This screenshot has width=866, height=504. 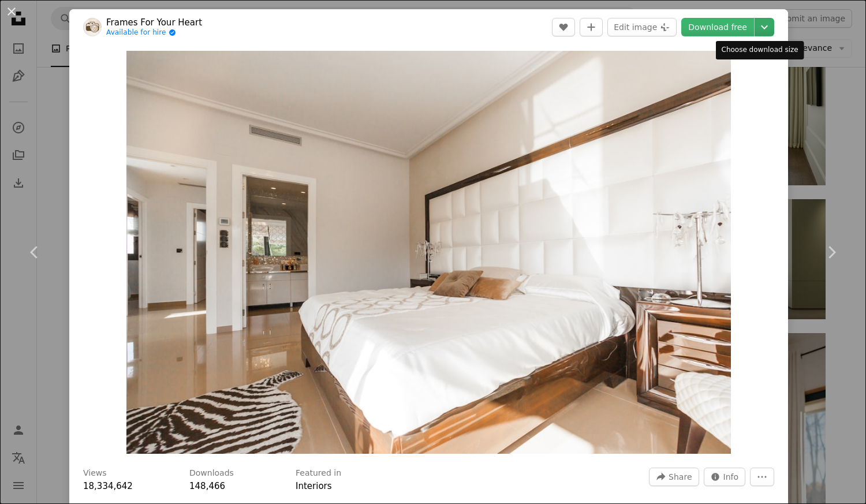 I want to click on button: Add to Collection, so click(x=591, y=27).